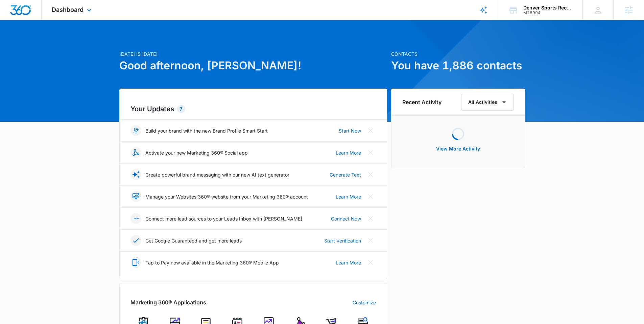  What do you see at coordinates (548, 13) in the screenshot?
I see `div: account id` at bounding box center [548, 13].